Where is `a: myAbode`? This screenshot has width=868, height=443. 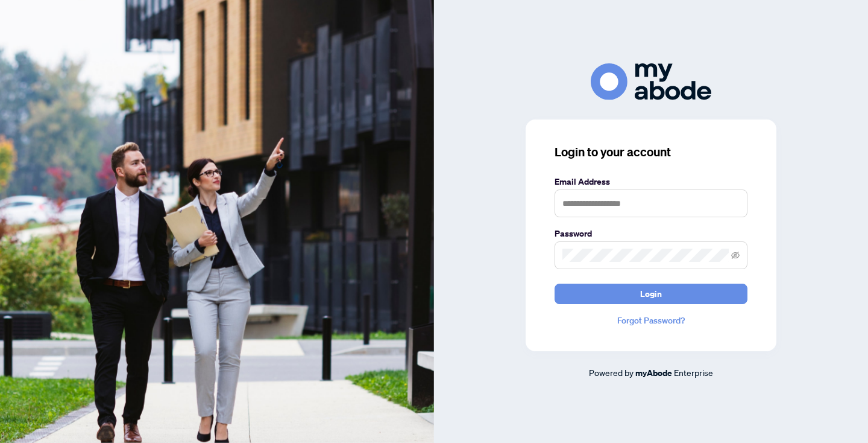
a: myAbode is located at coordinates (653, 373).